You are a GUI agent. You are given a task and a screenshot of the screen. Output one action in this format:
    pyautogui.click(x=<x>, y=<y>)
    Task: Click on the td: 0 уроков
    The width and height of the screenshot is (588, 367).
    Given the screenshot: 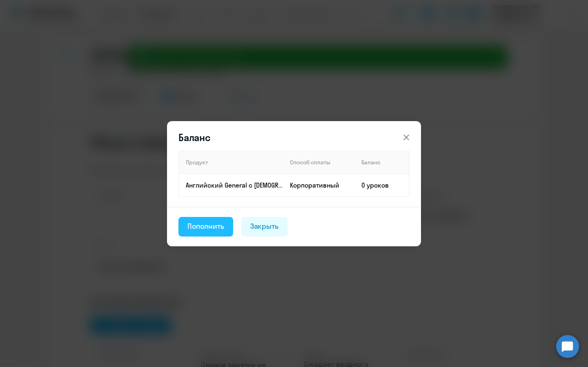 What is the action you would take?
    pyautogui.click(x=382, y=185)
    